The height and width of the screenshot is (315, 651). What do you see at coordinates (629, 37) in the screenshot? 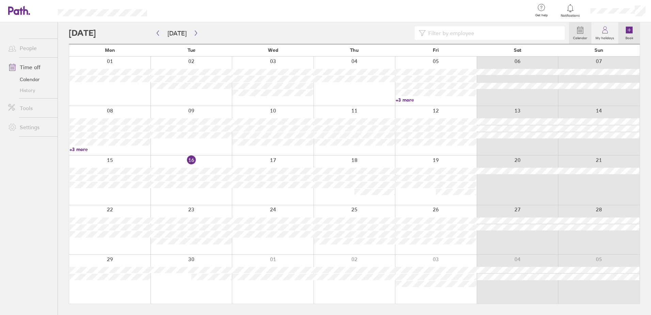
I see `label: Book` at bounding box center [629, 37].